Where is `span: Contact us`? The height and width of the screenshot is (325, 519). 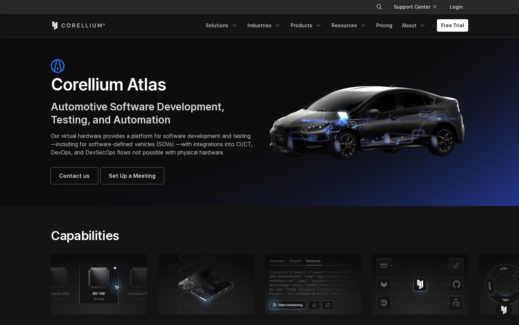
span: Contact us is located at coordinates (74, 175).